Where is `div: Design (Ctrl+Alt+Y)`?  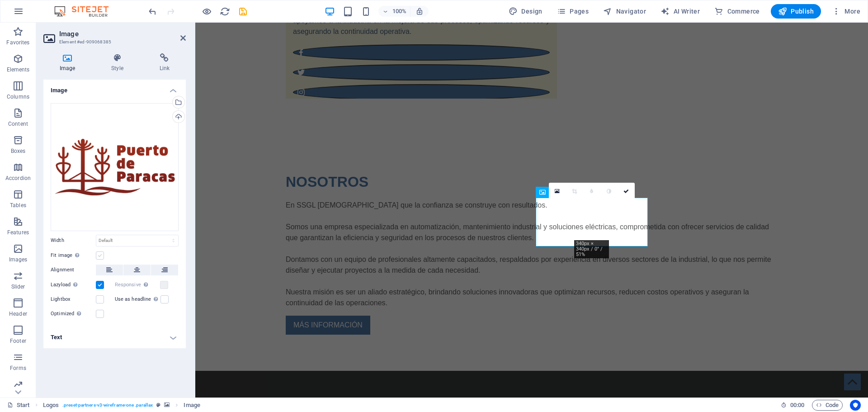
div: Design (Ctrl+Alt+Y) is located at coordinates (526, 11).